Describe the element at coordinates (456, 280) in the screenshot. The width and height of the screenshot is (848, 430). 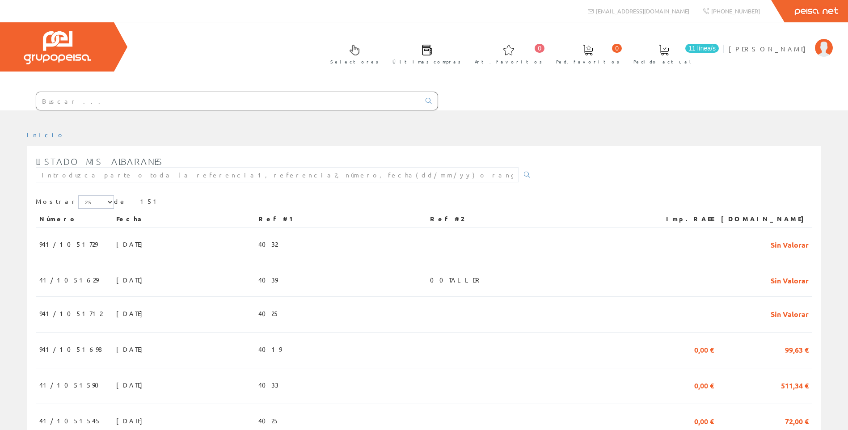
I see `span: 00TALLER` at that location.